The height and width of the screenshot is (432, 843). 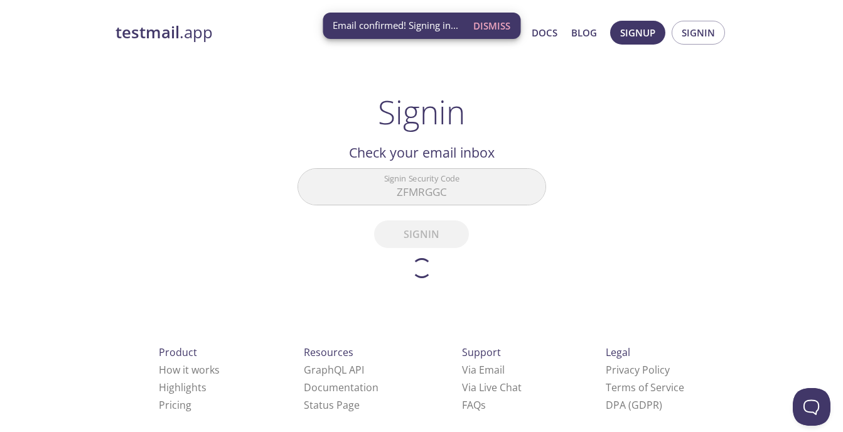 What do you see at coordinates (341, 387) in the screenshot?
I see `a: Documentation` at bounding box center [341, 387].